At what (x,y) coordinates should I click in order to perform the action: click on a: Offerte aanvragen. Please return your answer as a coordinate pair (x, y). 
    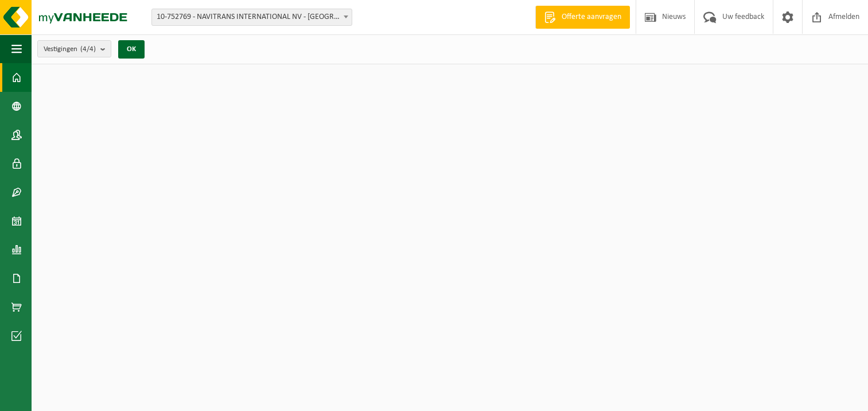
    Looking at the image, I should click on (582, 17).